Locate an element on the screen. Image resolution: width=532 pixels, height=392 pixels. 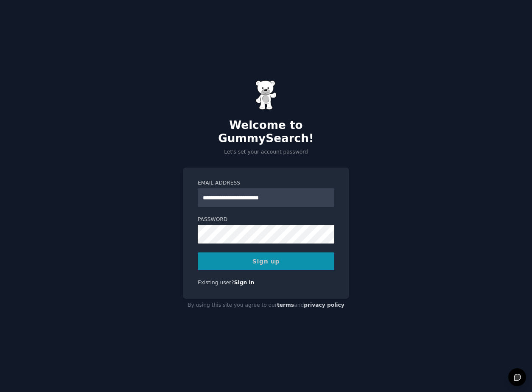
a: terms is located at coordinates (286, 305).